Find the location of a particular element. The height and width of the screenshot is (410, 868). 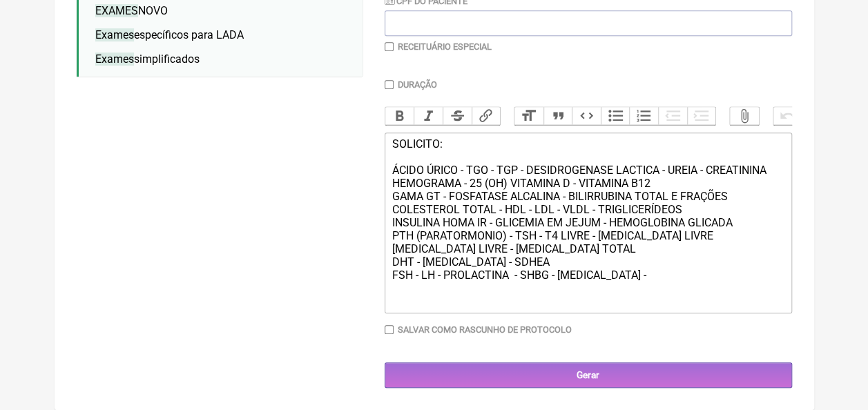

span: EXAMES is located at coordinates (116, 10).